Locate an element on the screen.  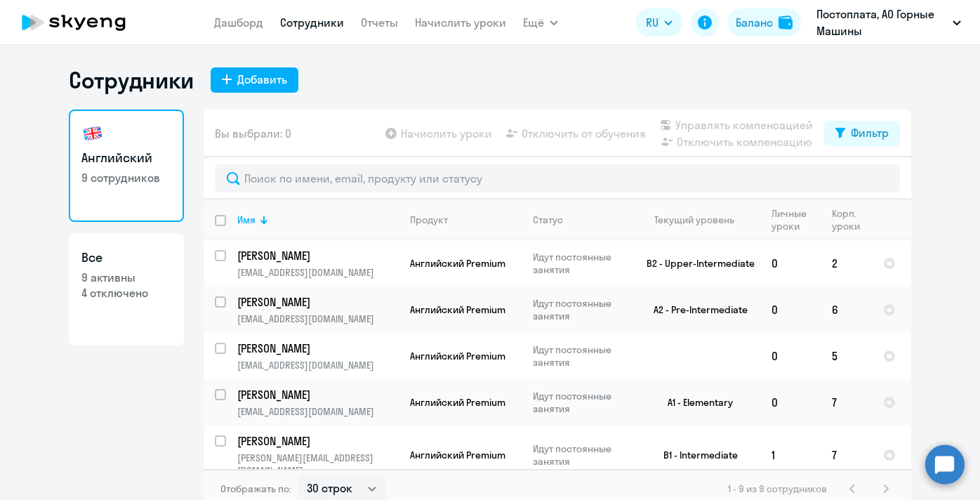
td: 2 is located at coordinates (846, 263).